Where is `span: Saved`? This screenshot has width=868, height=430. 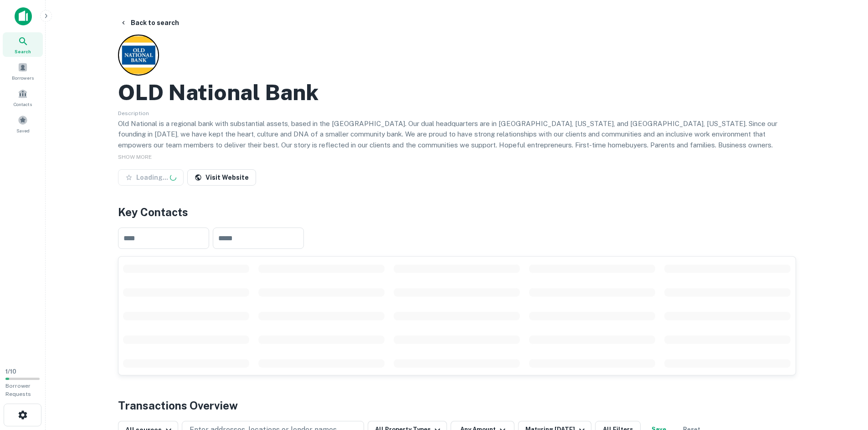
span: Saved is located at coordinates (23, 131).